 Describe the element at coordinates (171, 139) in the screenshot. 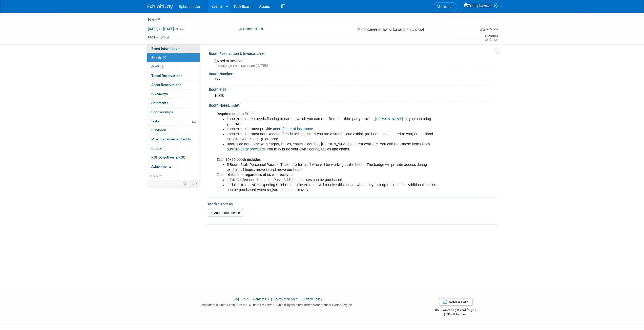

I see `span: Misc. Expenses & Credits` at that location.